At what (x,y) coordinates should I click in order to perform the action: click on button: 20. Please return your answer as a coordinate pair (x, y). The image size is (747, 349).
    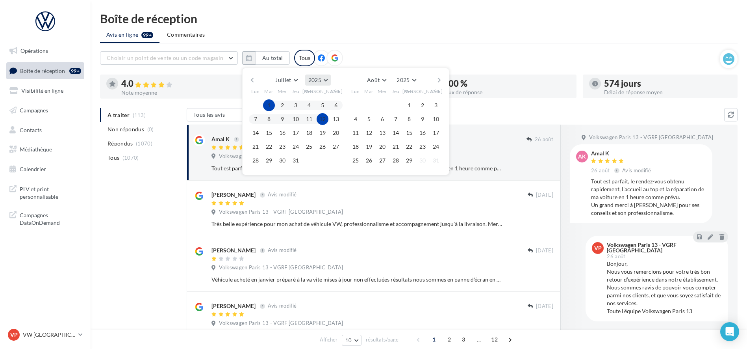
    Looking at the image, I should click on (382, 147).